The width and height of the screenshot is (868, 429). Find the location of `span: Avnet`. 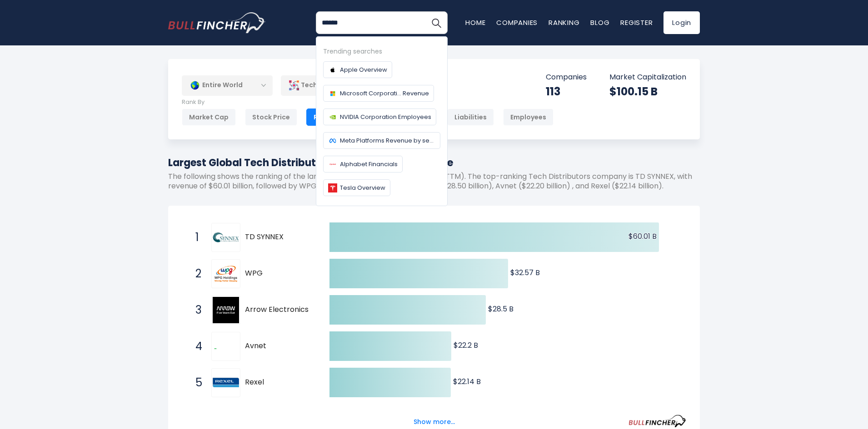

span: Avnet is located at coordinates (279, 346).